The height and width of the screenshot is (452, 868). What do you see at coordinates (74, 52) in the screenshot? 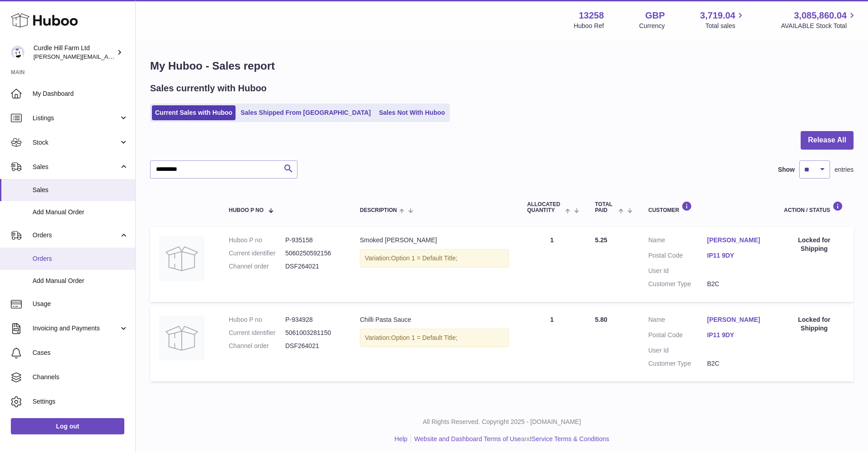
I see `div: Curdle Hill Farm Ltd` at bounding box center [74, 52].